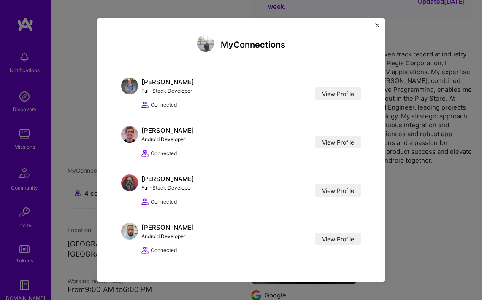 This screenshot has height=300, width=482. I want to click on img: Oleksii Popov, so click(130, 86).